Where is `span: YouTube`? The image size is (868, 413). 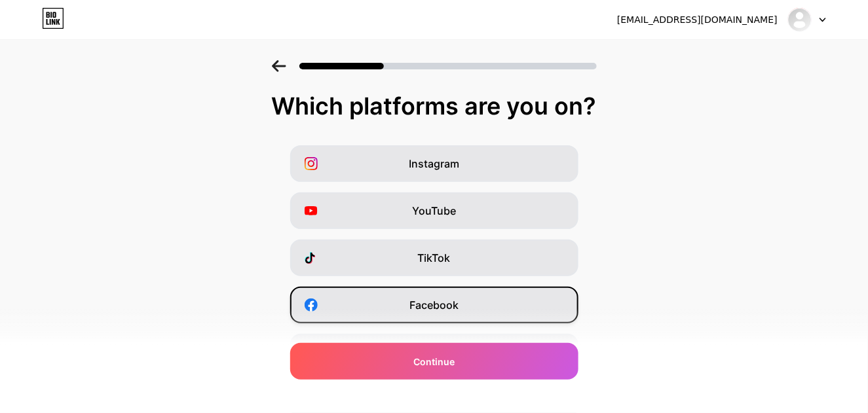 span: YouTube is located at coordinates (433, 210).